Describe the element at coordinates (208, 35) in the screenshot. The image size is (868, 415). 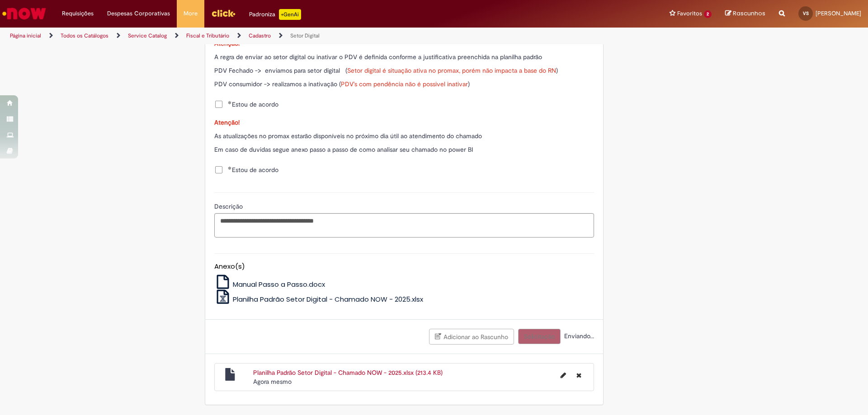
I see `a: Fiscal e Tributário` at that location.